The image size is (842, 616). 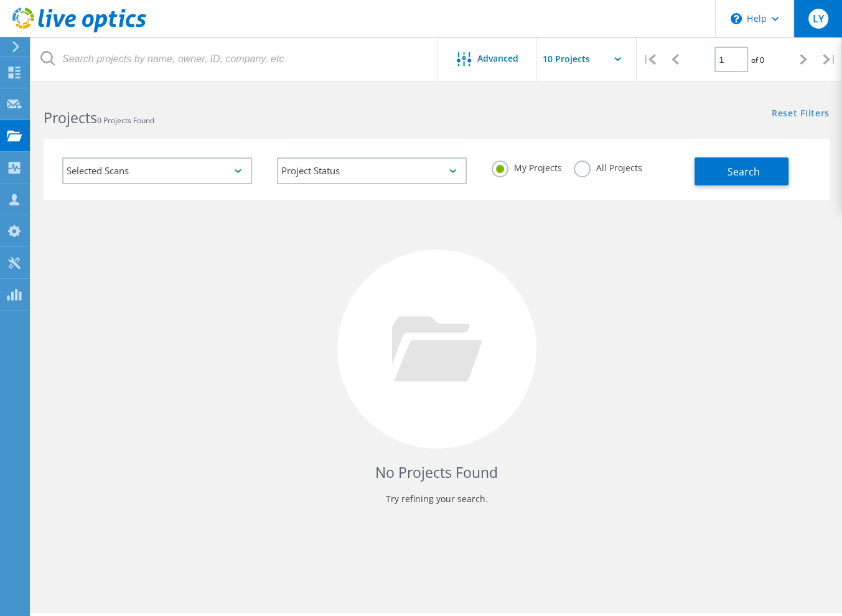 I want to click on p: Try refining your search., so click(x=436, y=499).